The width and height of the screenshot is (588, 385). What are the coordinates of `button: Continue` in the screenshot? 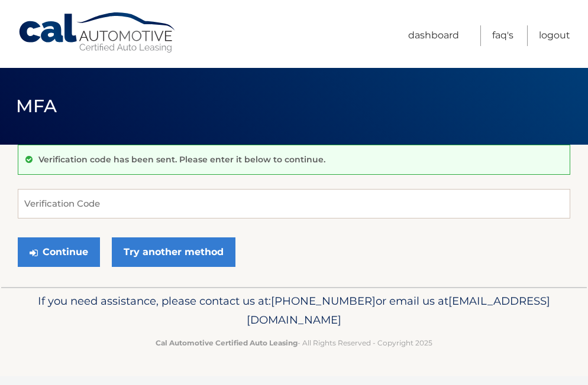 It's located at (59, 252).